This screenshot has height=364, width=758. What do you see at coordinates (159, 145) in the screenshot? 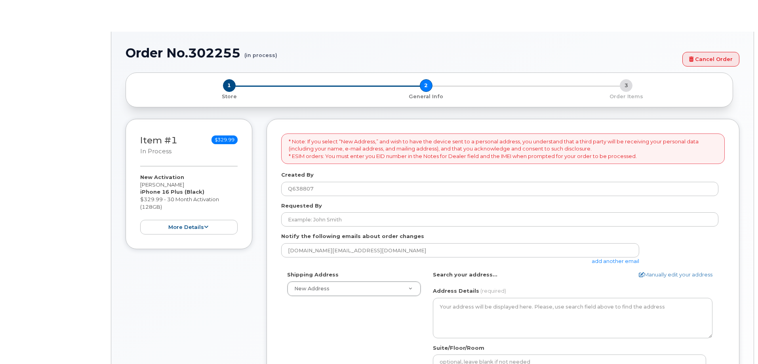
I see `h3: Item #1` at bounding box center [159, 145].